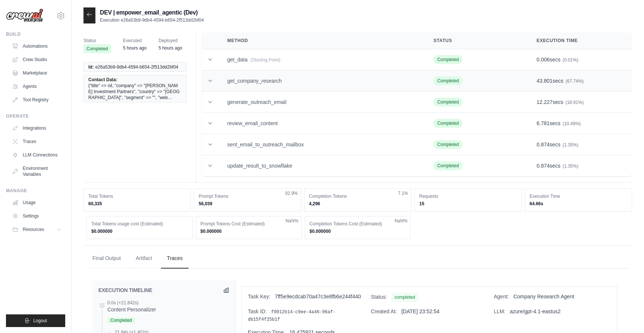  What do you see at coordinates (571, 60) in the screenshot?
I see `span: (0.01%)` at bounding box center [571, 60].